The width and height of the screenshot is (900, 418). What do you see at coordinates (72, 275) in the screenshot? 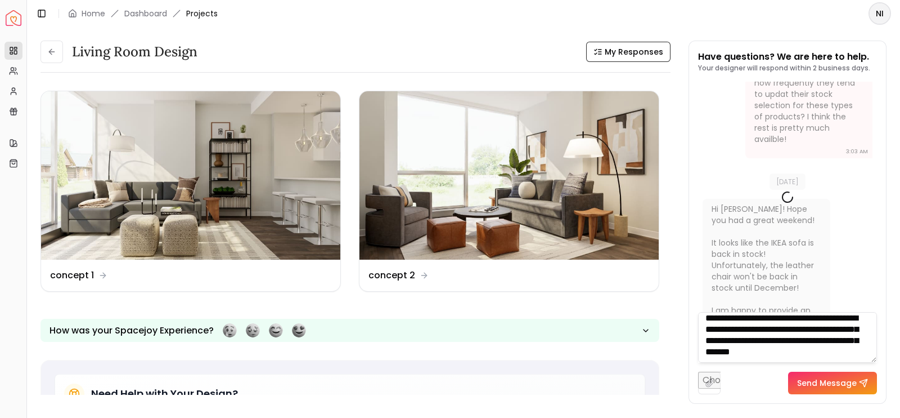
I see `dd: concept 1` at bounding box center [72, 275].